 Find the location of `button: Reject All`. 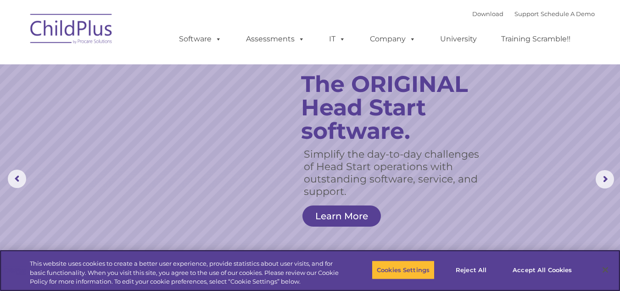

button: Reject All is located at coordinates (471, 269).